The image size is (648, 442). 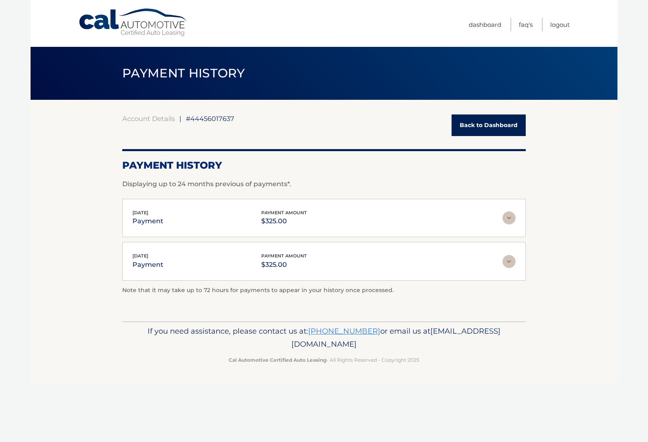 I want to click on strong: Cal Automotive Certified Auto Leasing, so click(x=278, y=360).